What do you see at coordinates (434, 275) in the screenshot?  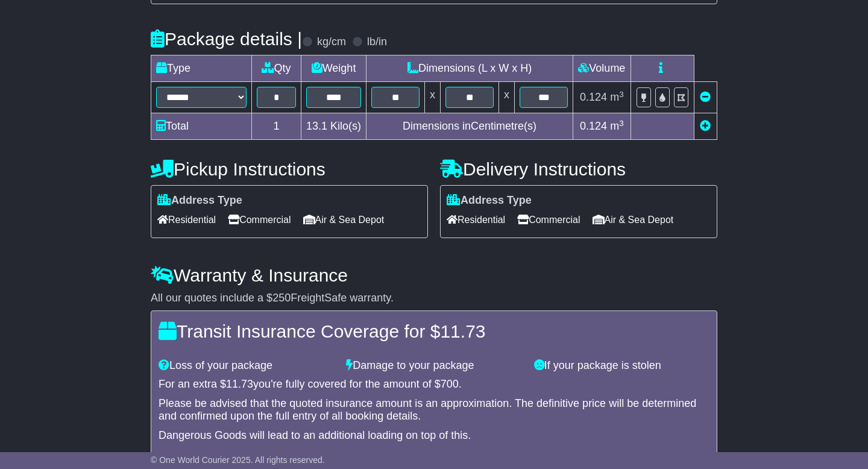 I see `h4: Warranty & Insurance` at bounding box center [434, 275].